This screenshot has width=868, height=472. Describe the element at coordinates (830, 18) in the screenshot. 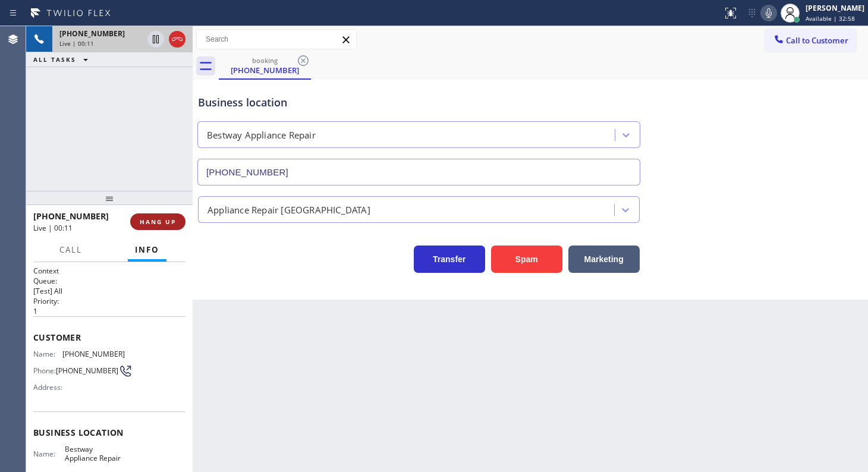

I see `span: Available | 32:58` at that location.